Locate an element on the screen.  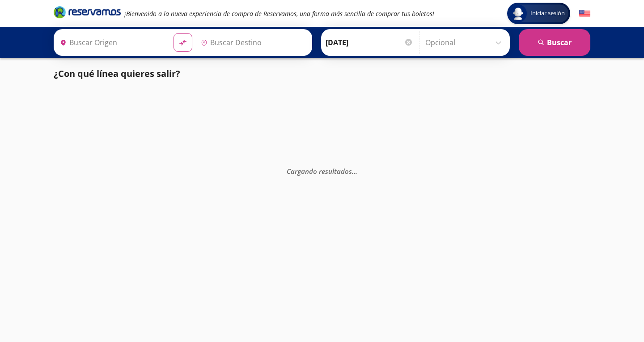
input: Opcional is located at coordinates (465, 43).